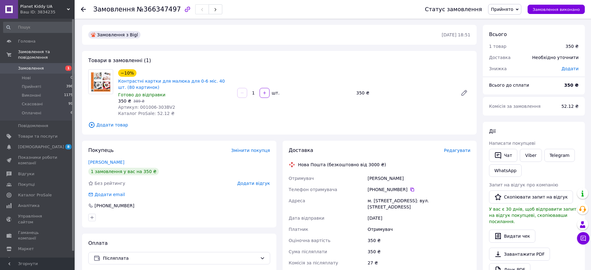 Image resolution: width=591 pixels, height=270 pixels. I want to click on b: 350 ₴, so click(572, 85).